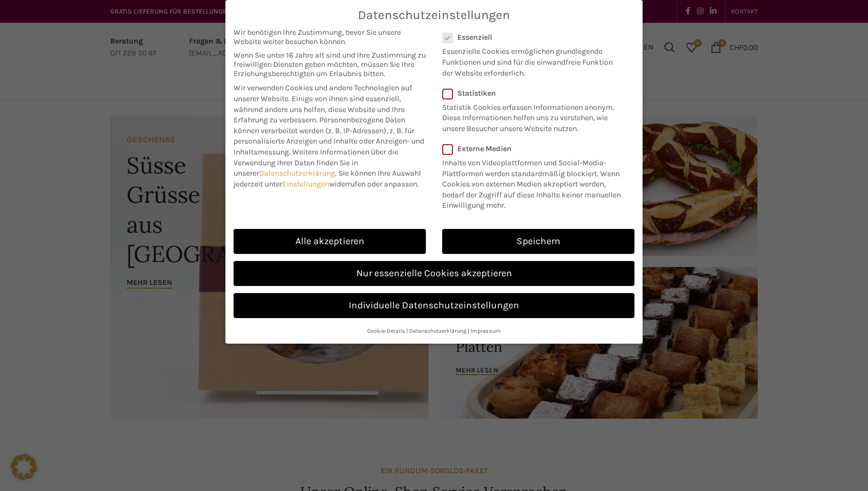 Image resolution: width=868 pixels, height=491 pixels. I want to click on span: Weitere Informationen über die Verwendung Ihrer Daten finden Sie in unserer ., so click(316, 163).